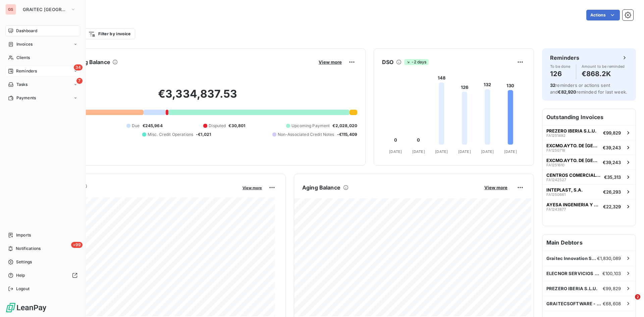 This screenshot has height=317, width=644. I want to click on span: FA1251610, so click(555, 165).